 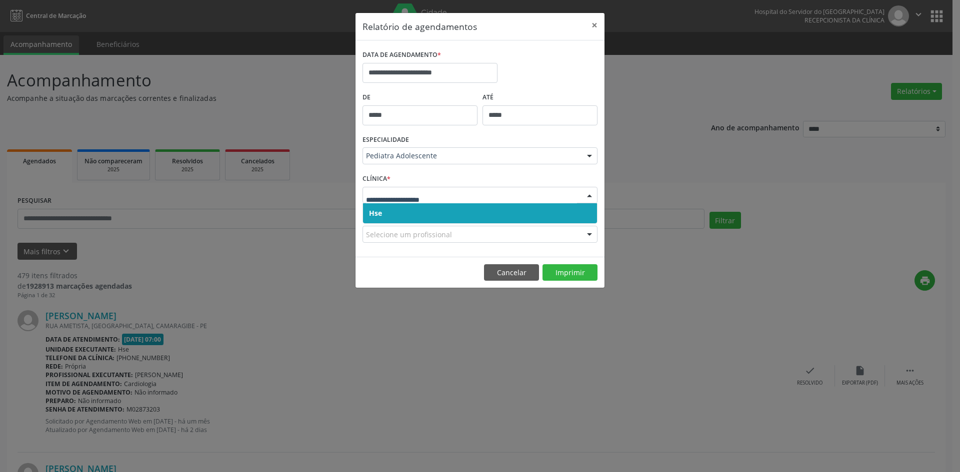 I want to click on label: DATA DE AGENDAMENTO, so click(x=401, y=55).